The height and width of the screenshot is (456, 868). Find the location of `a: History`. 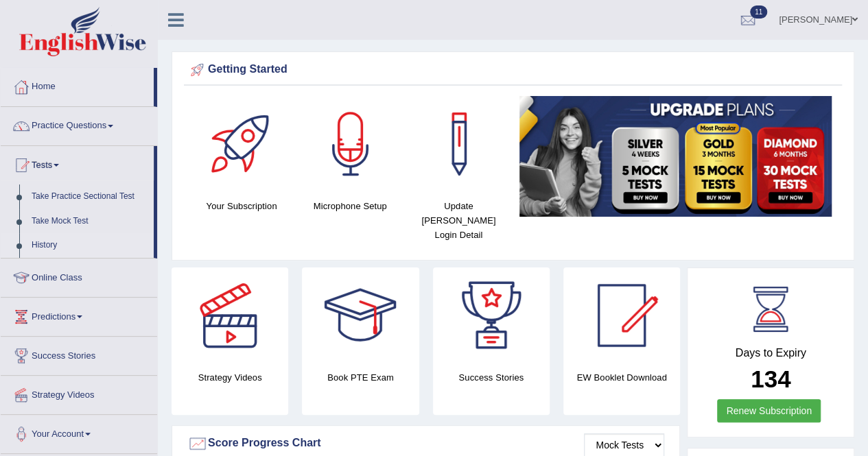

a: History is located at coordinates (89, 245).